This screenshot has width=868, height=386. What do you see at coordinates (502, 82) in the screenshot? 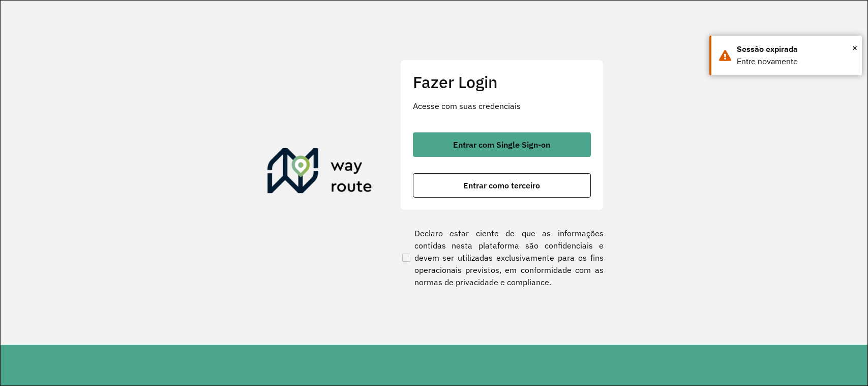
I see `h2: Fazer Login` at bounding box center [502, 82].